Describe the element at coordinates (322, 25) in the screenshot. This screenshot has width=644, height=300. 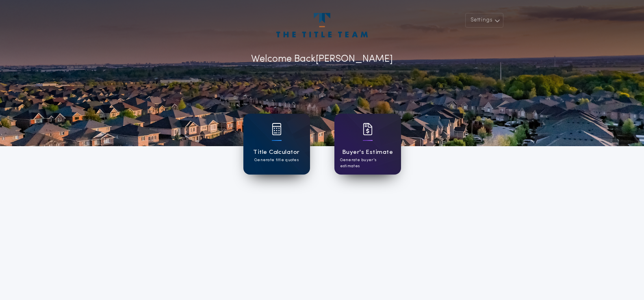
I see `img: account-logo` at that location.